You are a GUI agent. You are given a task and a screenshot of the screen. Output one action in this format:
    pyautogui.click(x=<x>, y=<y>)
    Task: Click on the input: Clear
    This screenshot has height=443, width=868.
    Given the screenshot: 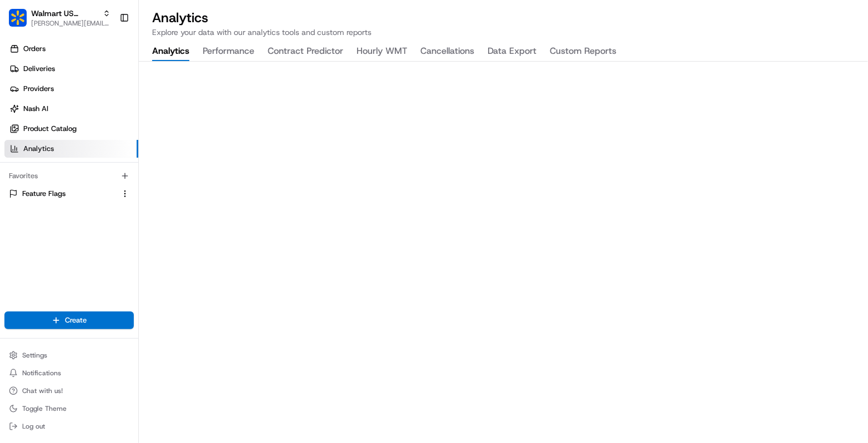 What is the action you would take?
    pyautogui.click(x=106, y=77)
    